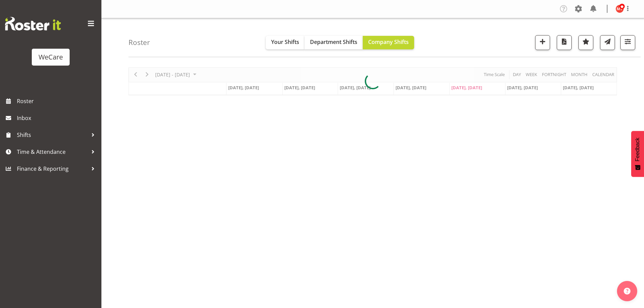  Describe the element at coordinates (52, 152) in the screenshot. I see `span: Time & Attendance` at that location.